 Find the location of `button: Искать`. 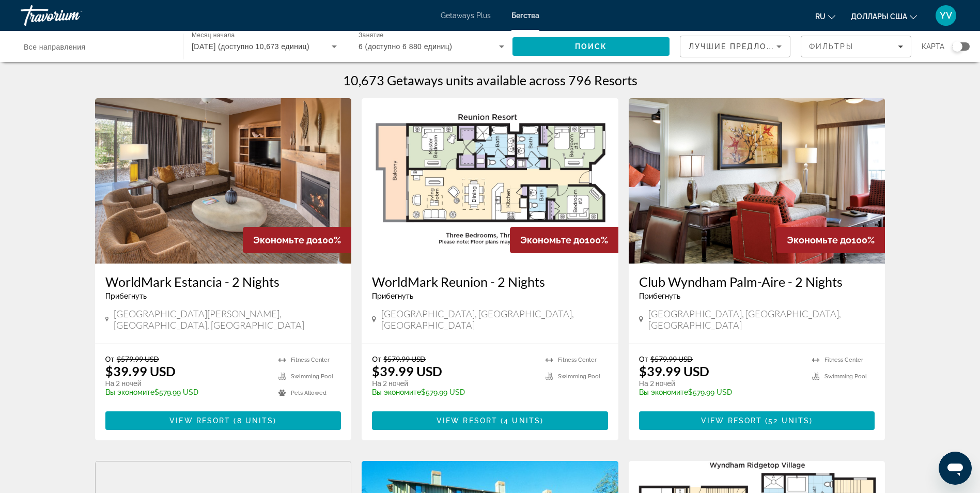

button: Искать is located at coordinates (591, 46).